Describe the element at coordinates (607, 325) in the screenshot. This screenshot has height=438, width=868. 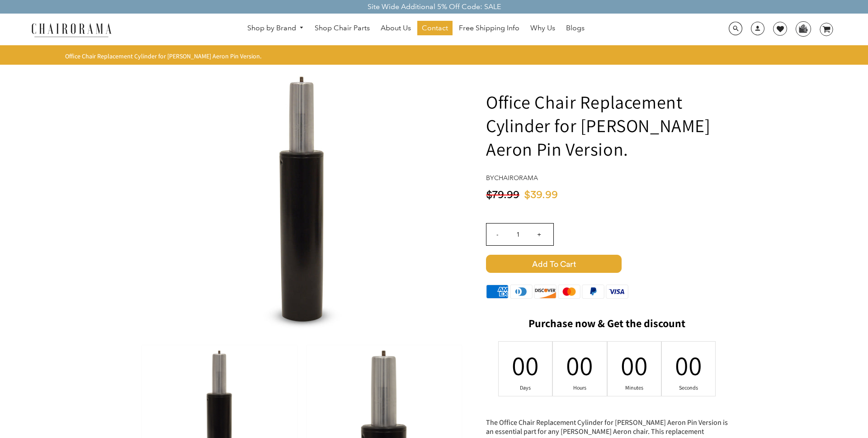
I see `h2: Purchase now & Get the discount` at that location.